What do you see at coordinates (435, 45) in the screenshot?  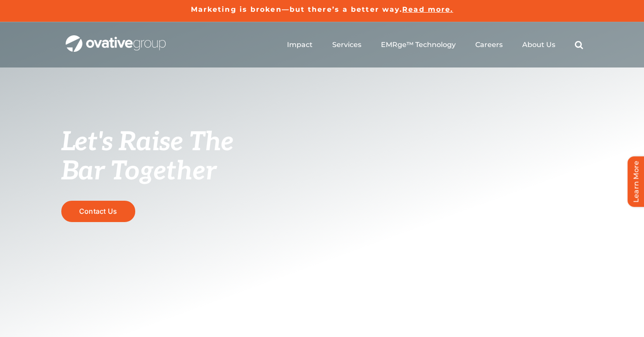 I see `nav: Menu` at bounding box center [435, 45].